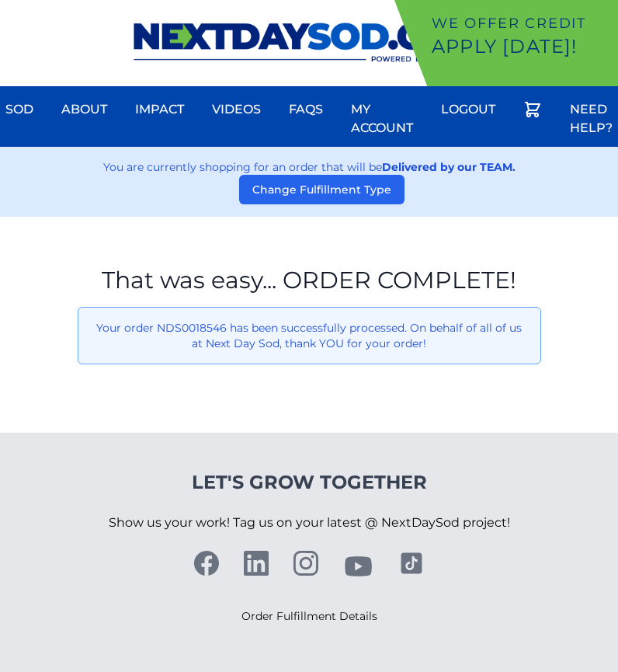 Image resolution: width=618 pixels, height=672 pixels. I want to click on p: Show us your work! Tag us on your latest @ NextDaySod project!, so click(309, 523).